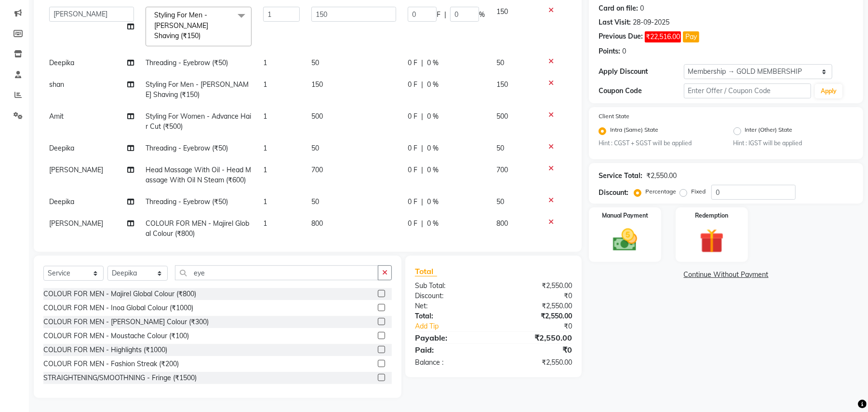 This screenshot has width=868, height=412. What do you see at coordinates (661, 192) in the screenshot?
I see `label: Percentage` at bounding box center [661, 192].